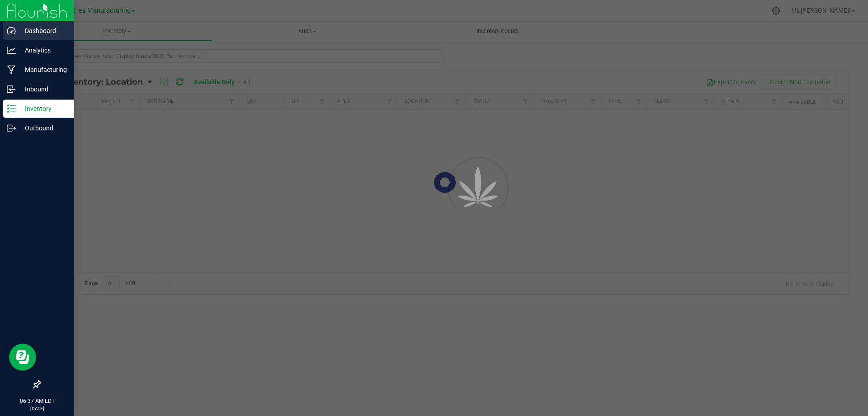 The height and width of the screenshot is (416, 868). I want to click on p: 06:37 AM EDT, so click(37, 400).